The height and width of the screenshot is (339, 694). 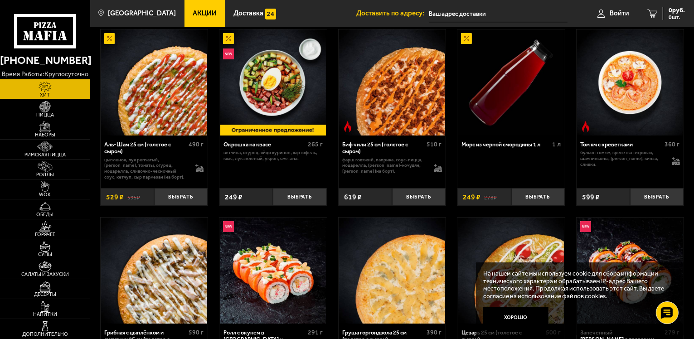 What do you see at coordinates (196, 332) in the screenshot?
I see `span: 590 г` at bounding box center [196, 332].